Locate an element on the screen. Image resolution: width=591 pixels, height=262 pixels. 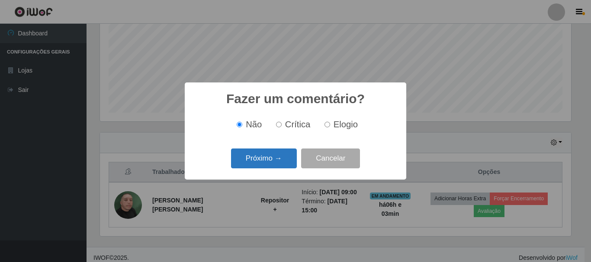
button: Próximo → is located at coordinates (264, 159).